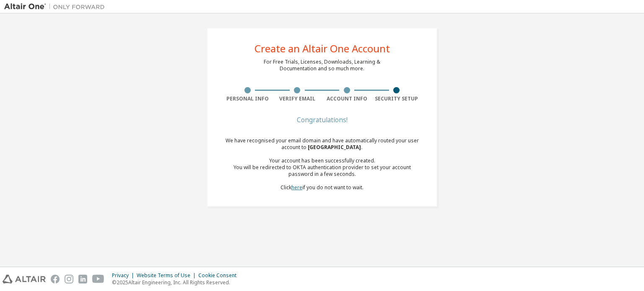 The image size is (644, 291). I want to click on a: here, so click(297, 187).